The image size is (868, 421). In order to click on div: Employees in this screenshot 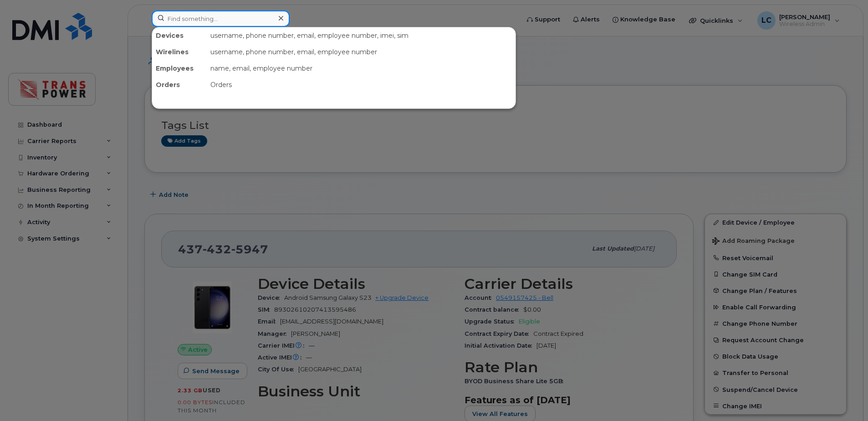, I will do `click(179, 68)`.